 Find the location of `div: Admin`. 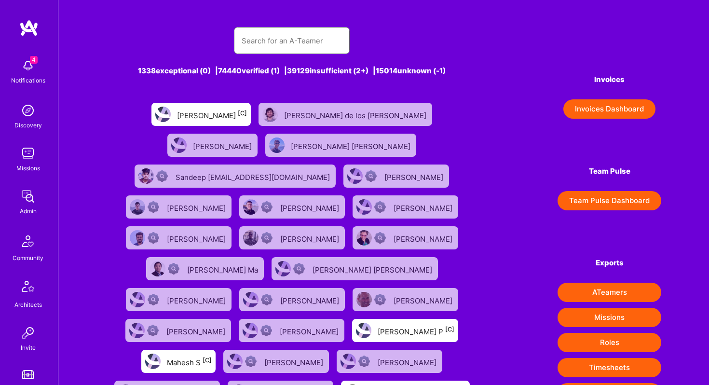

div: Admin is located at coordinates (28, 211).